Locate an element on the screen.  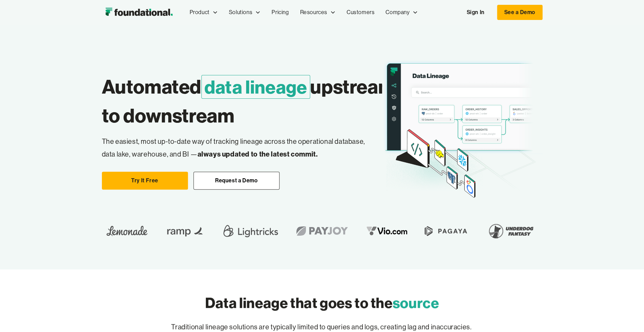
span: data lineage is located at coordinates (256, 87).